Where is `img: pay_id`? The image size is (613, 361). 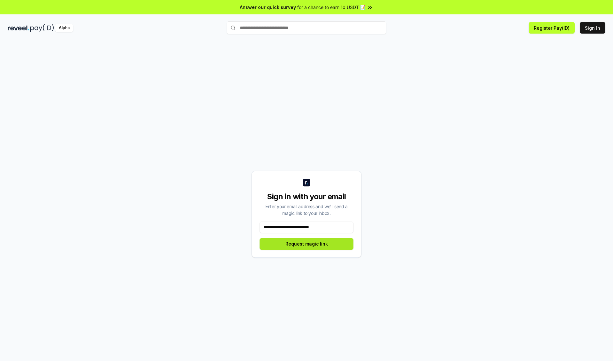
img: pay_id is located at coordinates (42, 28).